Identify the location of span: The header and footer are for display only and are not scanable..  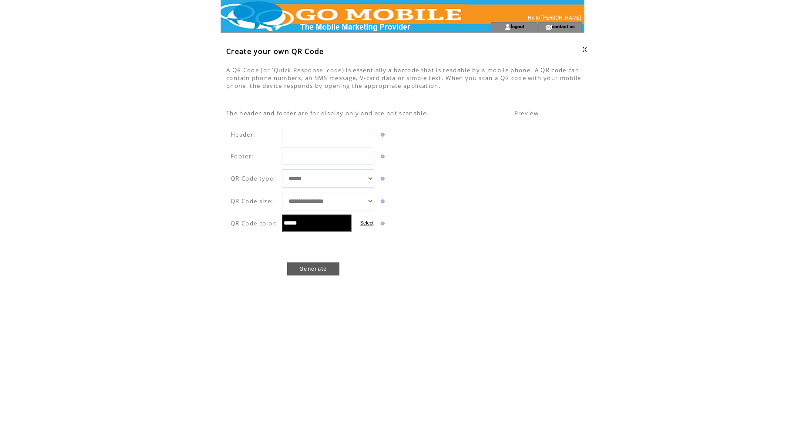
(327, 113).